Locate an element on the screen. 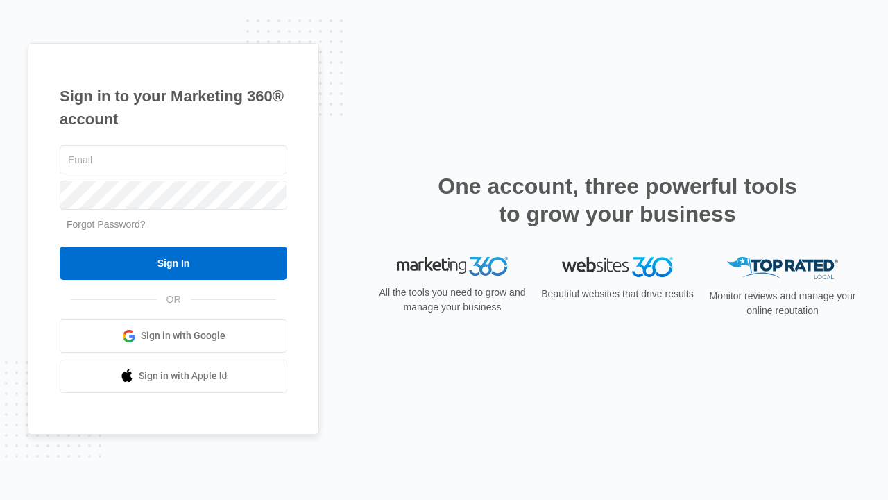 This screenshot has width=888, height=500. input: Sign In is located at coordinates (174, 263).